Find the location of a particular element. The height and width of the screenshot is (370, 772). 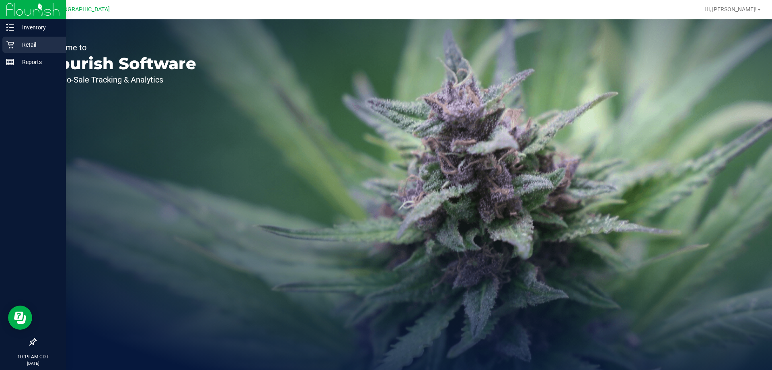

inline-svg: Inventory is located at coordinates (10, 27).